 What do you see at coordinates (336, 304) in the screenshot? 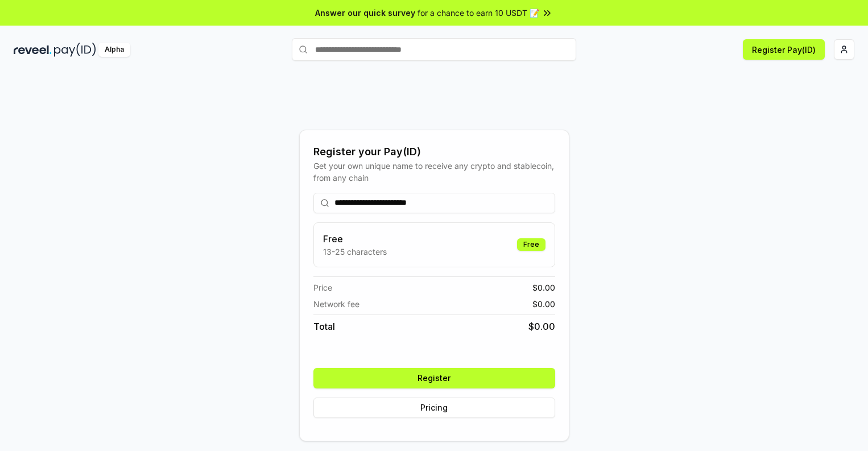
I see `span: Network fee` at bounding box center [336, 304].